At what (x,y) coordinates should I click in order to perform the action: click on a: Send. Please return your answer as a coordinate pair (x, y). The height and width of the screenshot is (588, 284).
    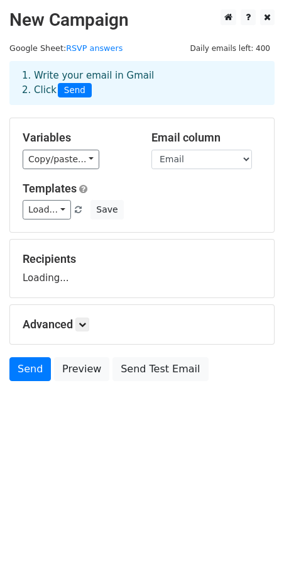
    Looking at the image, I should click on (30, 369).